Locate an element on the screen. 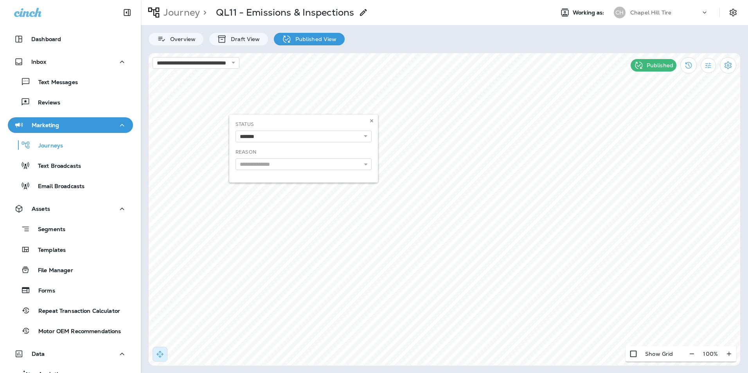 The width and height of the screenshot is (748, 373). button: Inbox is located at coordinates (70, 62).